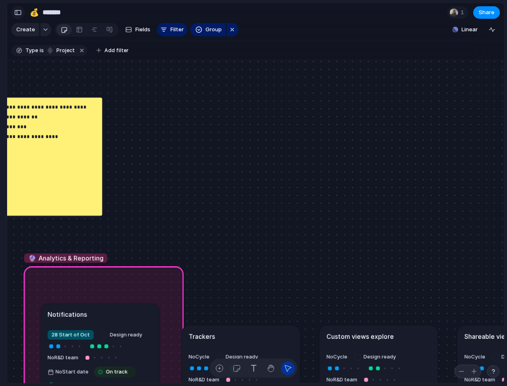  I want to click on button: Group, so click(208, 30).